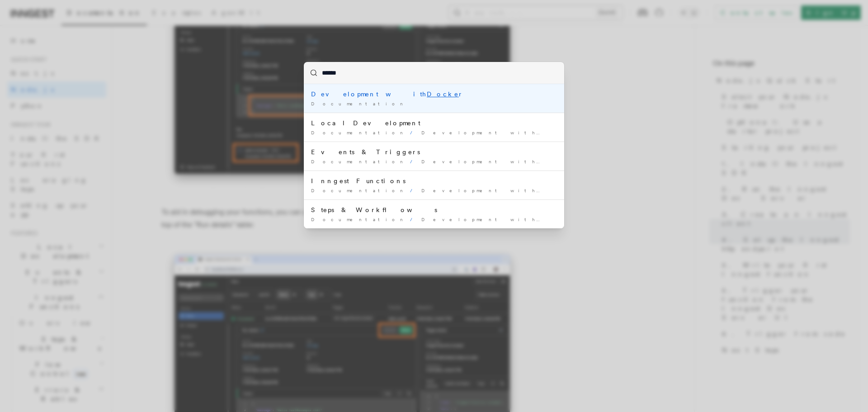 This screenshot has width=868, height=412. What do you see at coordinates (434, 181) in the screenshot?
I see `div: Inngest Functions` at bounding box center [434, 181].